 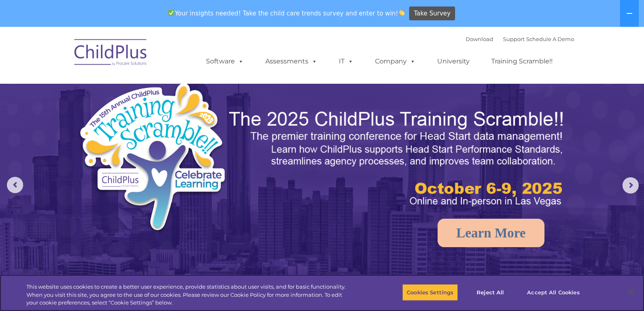 I want to click on span: Last name, so click(x=125, y=56).